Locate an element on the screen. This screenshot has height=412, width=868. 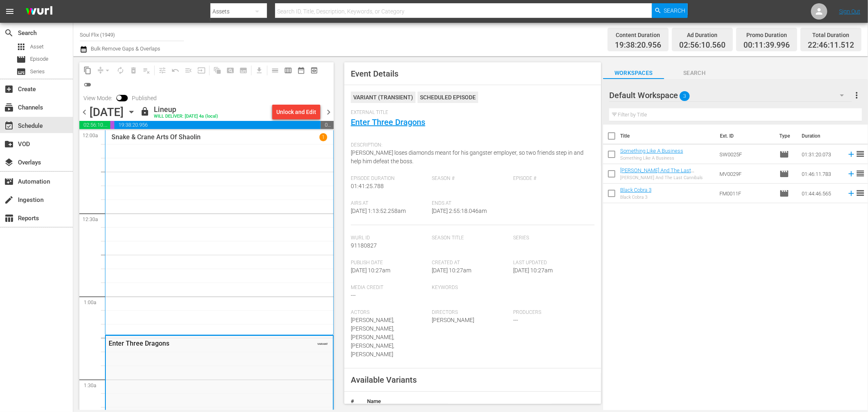
span: Bulk Remove Gaps & Overlaps is located at coordinates (125, 48).